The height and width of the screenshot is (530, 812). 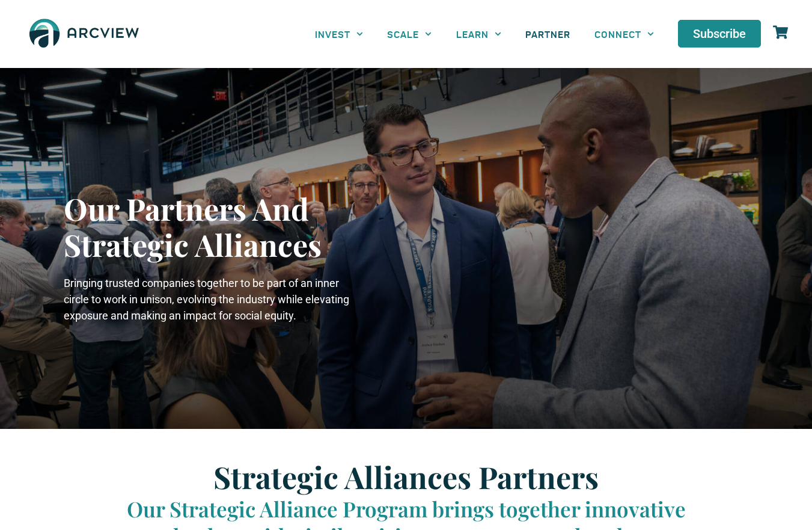 What do you see at coordinates (208, 227) in the screenshot?
I see `h1: Our Partners And Strategic Alliances` at bounding box center [208, 227].